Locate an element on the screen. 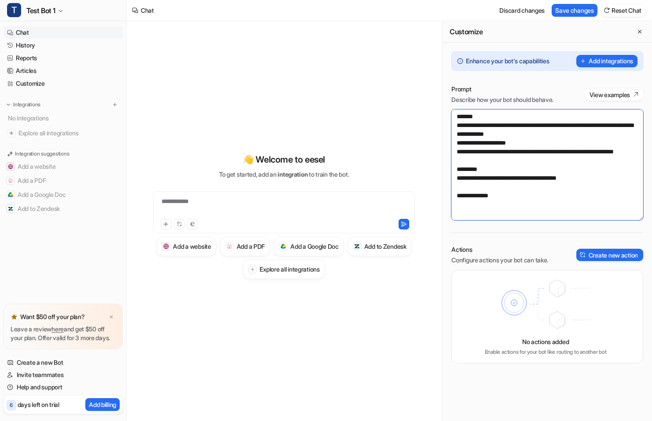 Image resolution: width=652 pixels, height=421 pixels. img: menu_add.svg is located at coordinates (115, 105).